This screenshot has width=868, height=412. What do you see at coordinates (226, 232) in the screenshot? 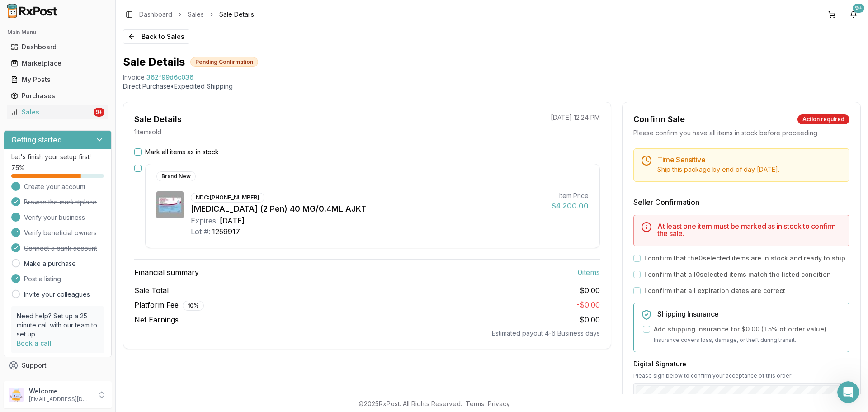
I see `div: 1259917` at bounding box center [226, 232].